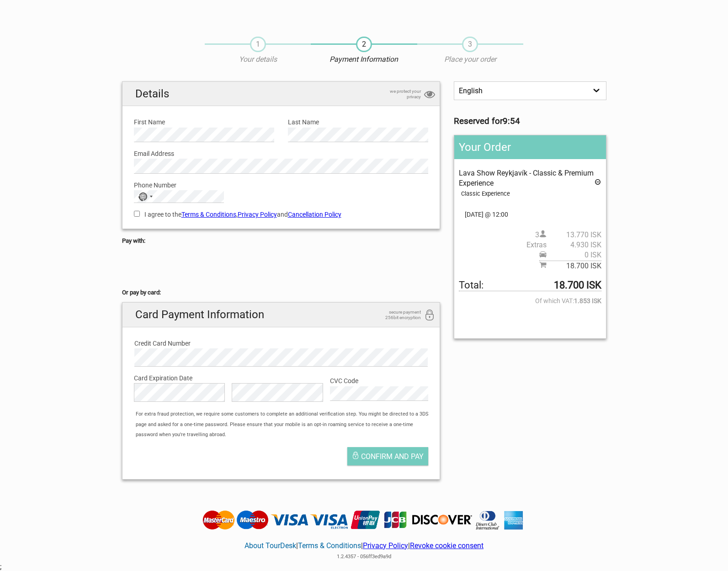 This screenshot has height=571, width=728. What do you see at coordinates (574, 255) in the screenshot?
I see `span: 0 ISK` at bounding box center [574, 255].